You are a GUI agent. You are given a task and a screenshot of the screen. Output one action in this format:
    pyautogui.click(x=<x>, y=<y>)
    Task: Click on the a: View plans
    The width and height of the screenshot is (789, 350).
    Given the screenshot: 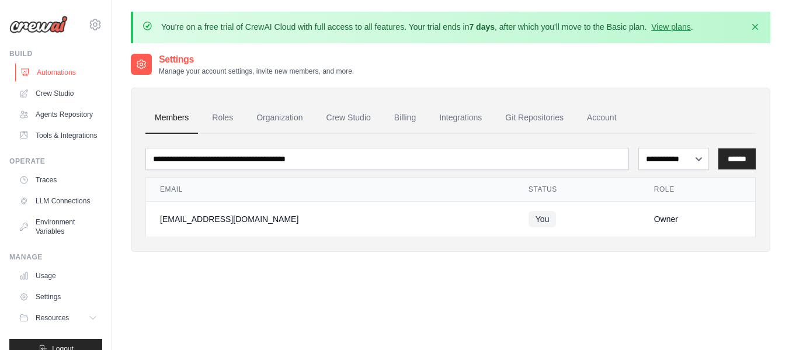 What is the action you would take?
    pyautogui.click(x=671, y=27)
    